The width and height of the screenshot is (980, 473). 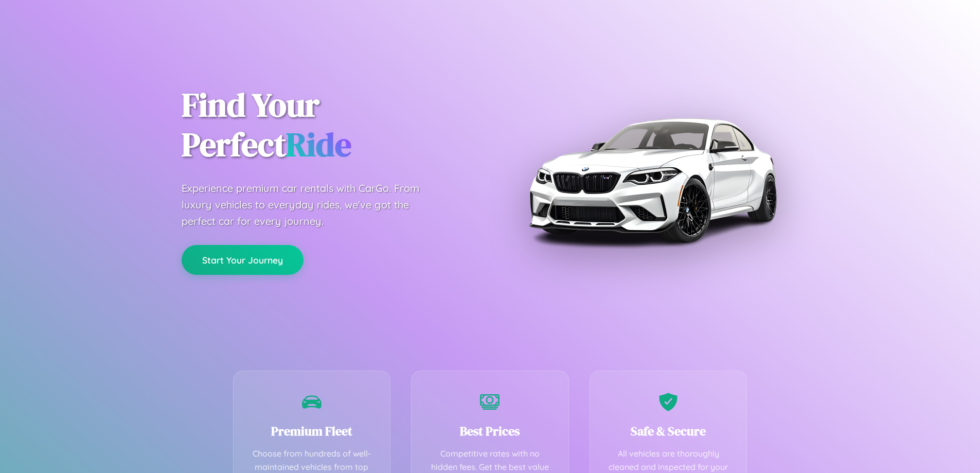 What do you see at coordinates (318, 144) in the screenshot?
I see `span: Ride` at bounding box center [318, 144].